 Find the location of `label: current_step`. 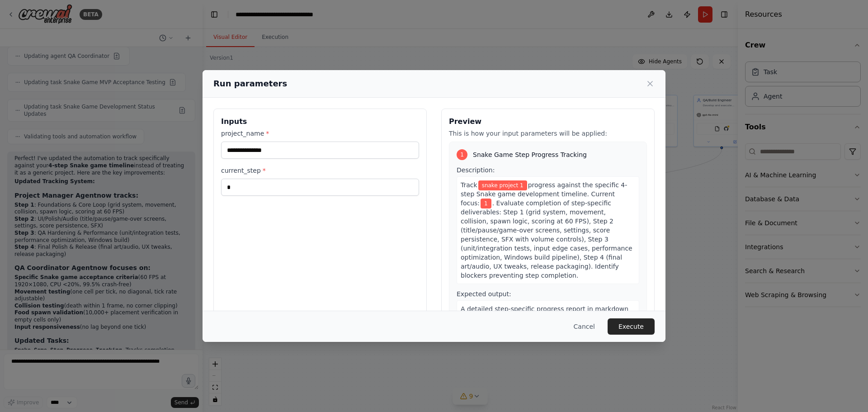

label: current_step is located at coordinates (320, 171).